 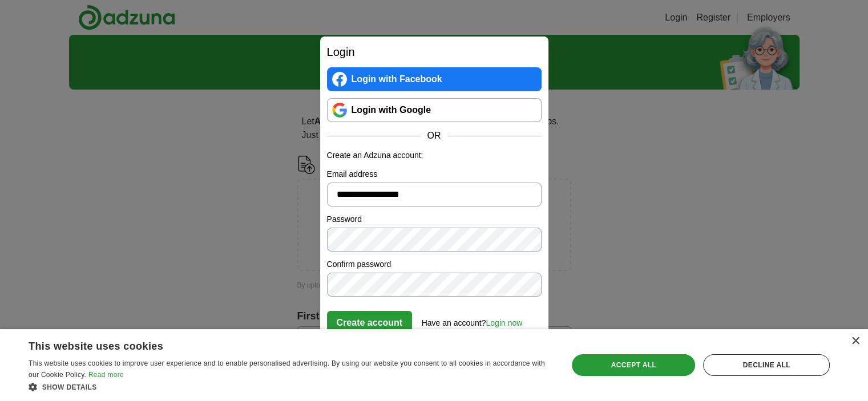 I want to click on button: Create account, so click(x=370, y=322).